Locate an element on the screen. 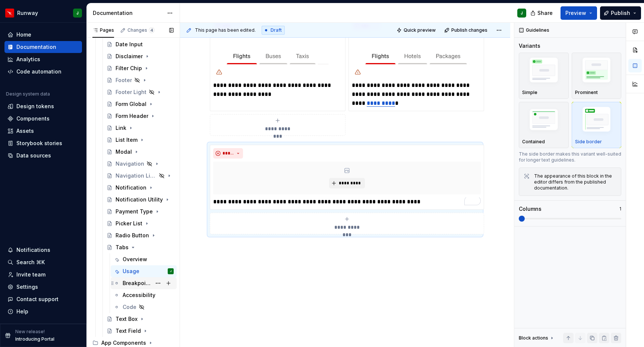 This screenshot has width=644, height=347. button: Publish is located at coordinates (621, 13).